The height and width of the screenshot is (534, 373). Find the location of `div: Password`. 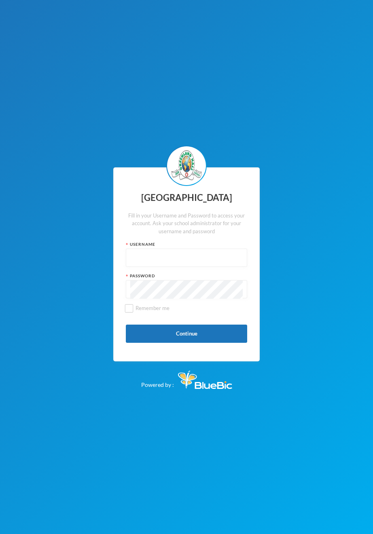

div: Password is located at coordinates (186, 276).